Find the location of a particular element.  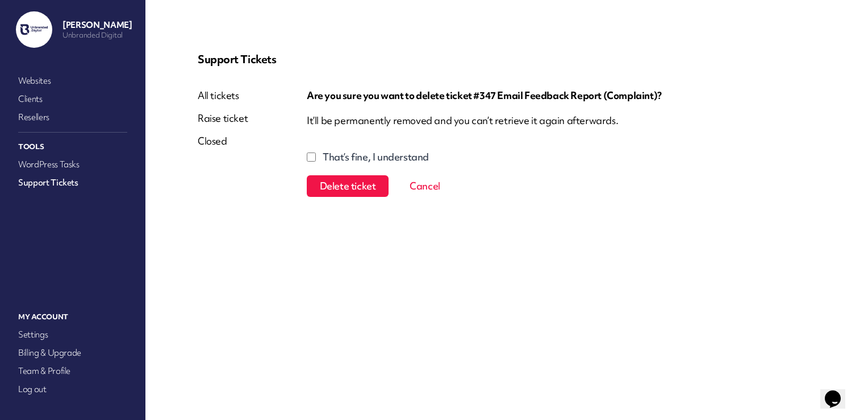

a: WordPress Tasks is located at coordinates (73, 164).